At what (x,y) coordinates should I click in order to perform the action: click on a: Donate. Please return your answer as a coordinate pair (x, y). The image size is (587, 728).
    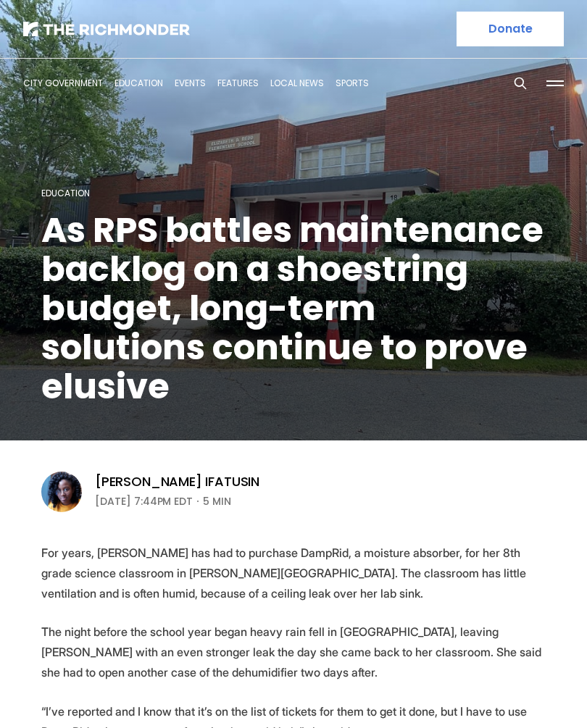
    Looking at the image, I should click on (510, 29).